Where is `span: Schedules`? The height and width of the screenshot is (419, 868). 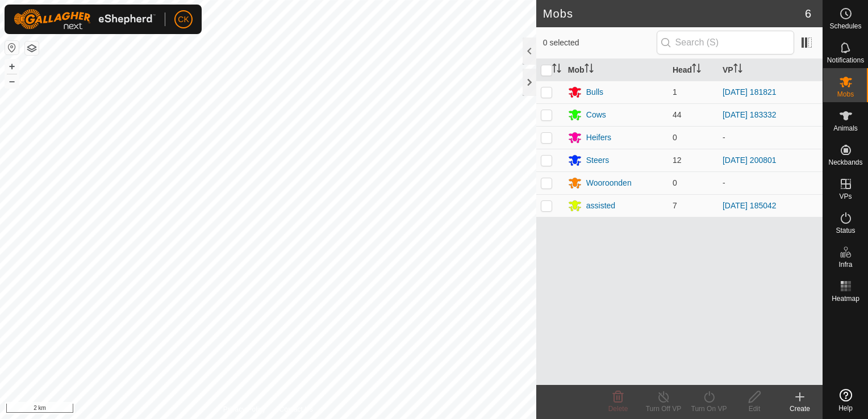
span: Schedules is located at coordinates (845, 26).